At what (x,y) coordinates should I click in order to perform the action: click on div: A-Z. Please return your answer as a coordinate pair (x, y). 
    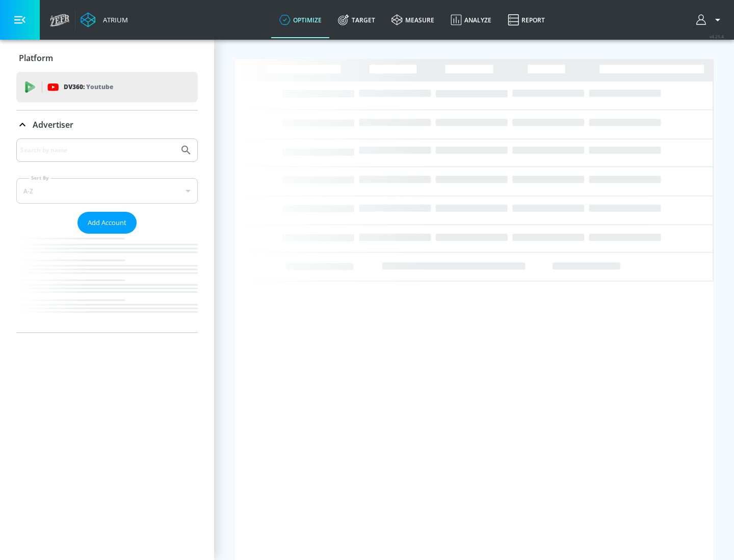
    Looking at the image, I should click on (107, 191).